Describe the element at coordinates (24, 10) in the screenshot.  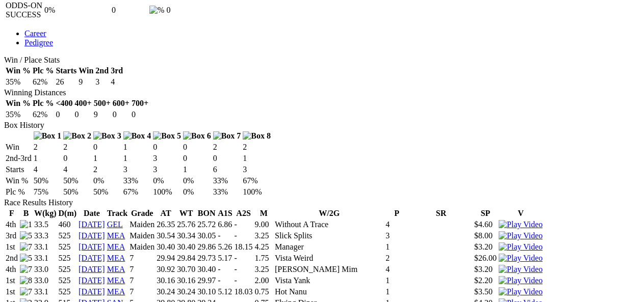
I see `td: ODDS-ON SUCCESS` at that location.